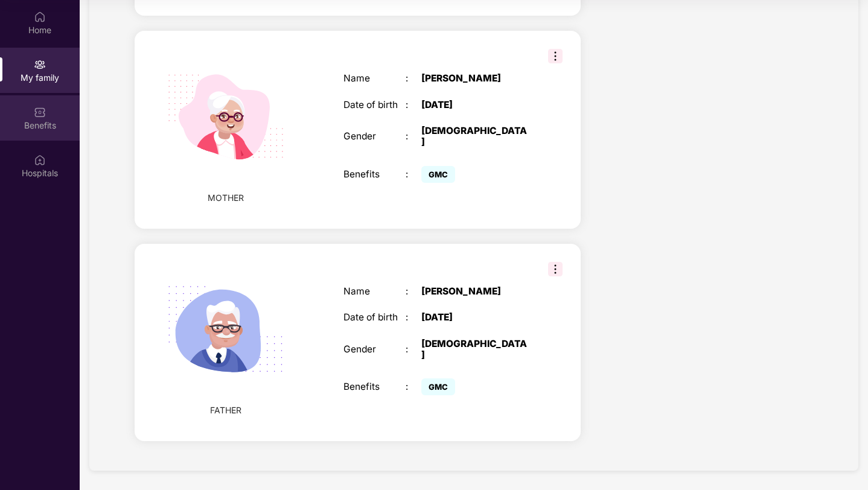  I want to click on img: svg+xml;base64,PHN2ZyB4bWxucz0iaHR0cDovL3d3dy53My5vcmcvMjAwMC9zdmciIHdpZHRoPSIyMjQiIGhlaWdodD0iMT..., so click(226, 118).